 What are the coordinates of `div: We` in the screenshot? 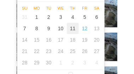 It's located at (61, 8).